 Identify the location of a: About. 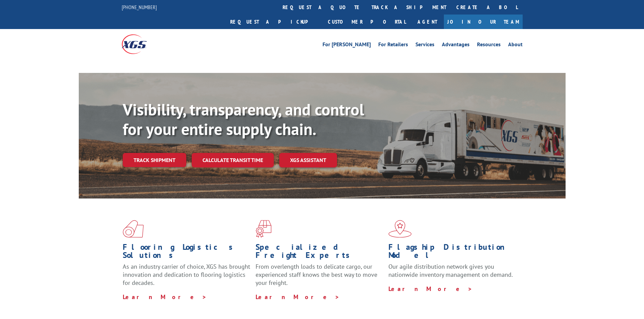
(516, 46).